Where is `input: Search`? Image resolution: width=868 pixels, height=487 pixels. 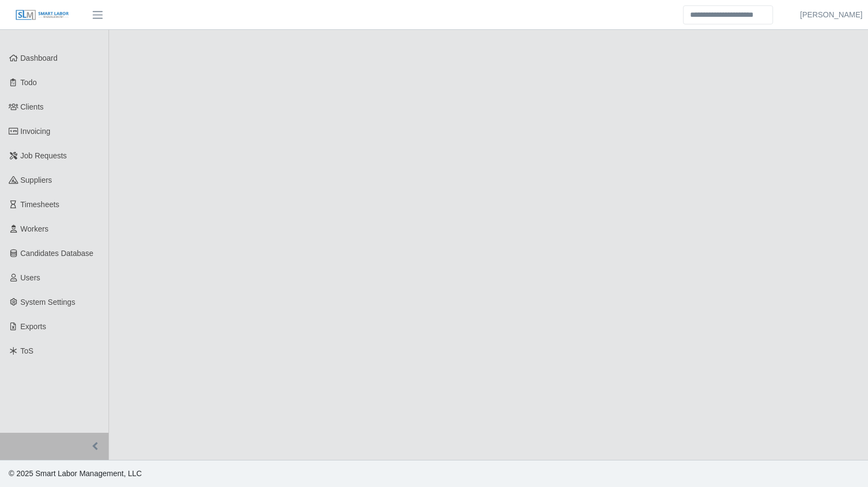
input: Search is located at coordinates (729, 15).